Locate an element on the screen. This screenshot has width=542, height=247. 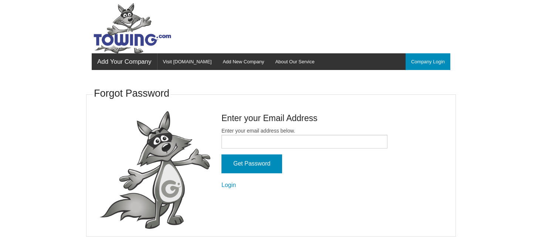
a: Company Login is located at coordinates (428, 61).